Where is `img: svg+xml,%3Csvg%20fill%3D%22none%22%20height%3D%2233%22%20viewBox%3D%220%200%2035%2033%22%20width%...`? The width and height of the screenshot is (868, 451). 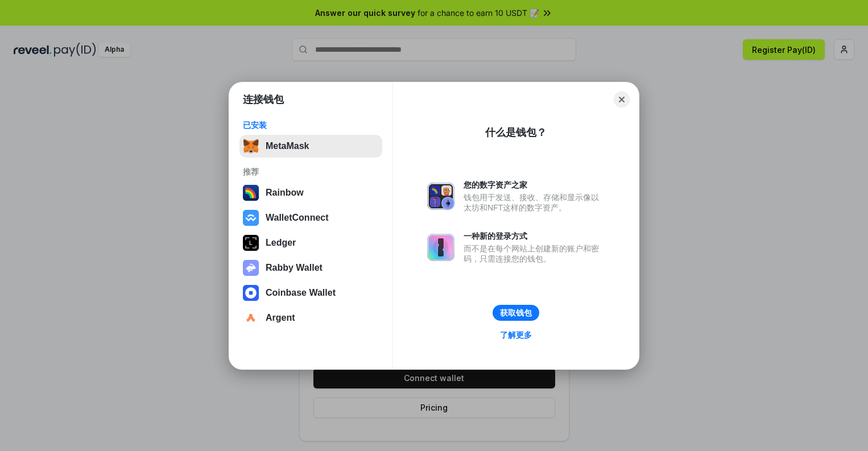
img: svg+xml,%3Csvg%20fill%3D%22none%22%20height%3D%2233%22%20viewBox%3D%220%200%2035%2033%22%20width%... is located at coordinates (251, 146).